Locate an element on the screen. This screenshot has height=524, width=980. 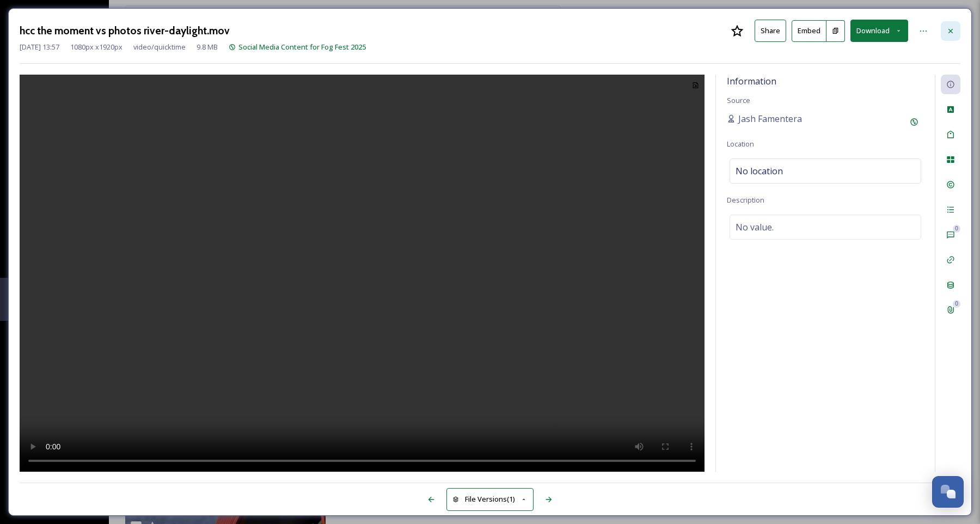
span: Description is located at coordinates (745, 200).